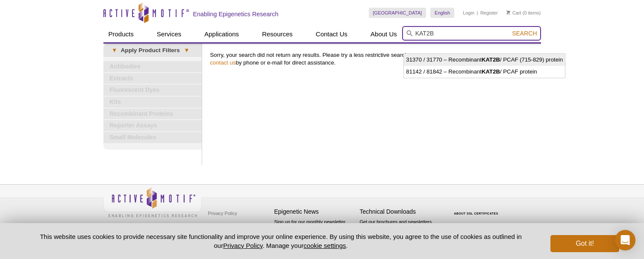 This screenshot has width=644, height=259. I want to click on a: Login, so click(468, 13).